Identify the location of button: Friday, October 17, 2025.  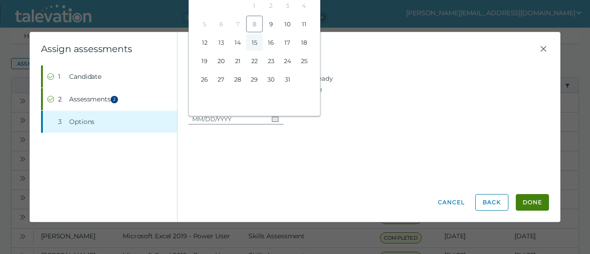
(288, 42).